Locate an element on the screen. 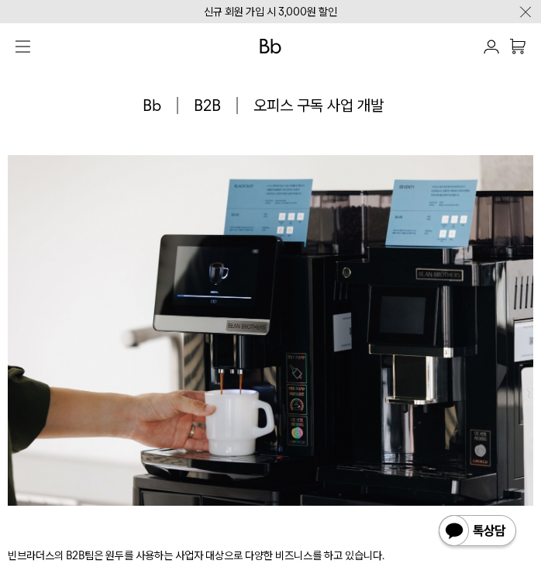 This screenshot has height=574, width=541. span: Bb is located at coordinates (160, 105).